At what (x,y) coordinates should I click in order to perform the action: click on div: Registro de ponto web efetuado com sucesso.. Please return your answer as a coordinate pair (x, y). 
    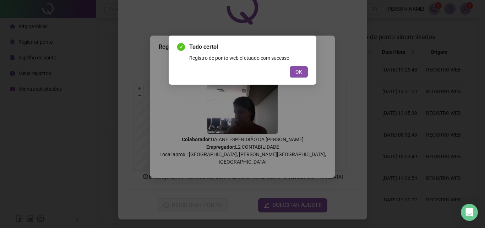
    Looking at the image, I should click on (249, 58).